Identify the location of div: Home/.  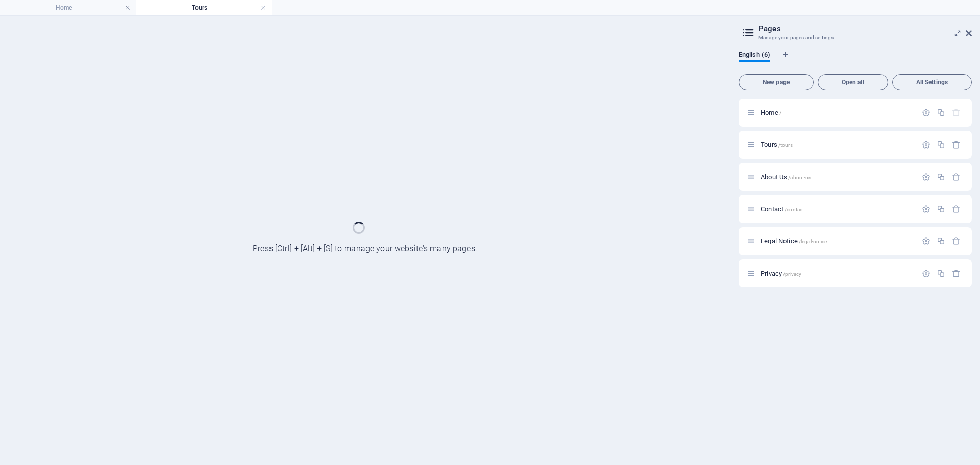
(837, 113).